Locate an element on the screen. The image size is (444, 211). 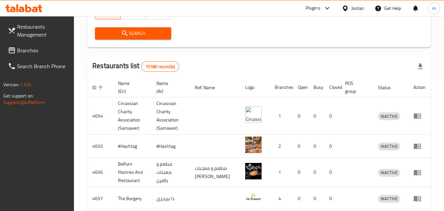
div: Plugins is located at coordinates (313, 8).